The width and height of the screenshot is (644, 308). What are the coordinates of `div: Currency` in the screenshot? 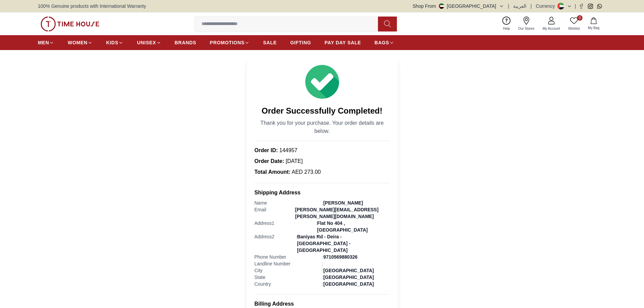 It's located at (547, 6).